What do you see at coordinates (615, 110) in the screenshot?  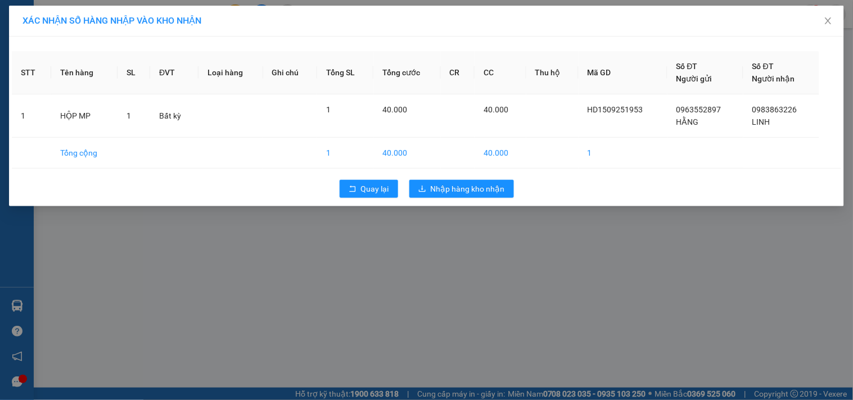 I see `span: HD1509251953` at bounding box center [615, 110].